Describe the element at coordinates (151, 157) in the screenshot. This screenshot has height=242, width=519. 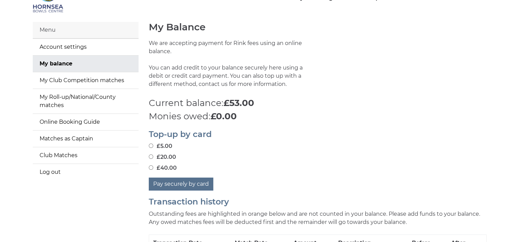
I see `input: £20.00` at that location.